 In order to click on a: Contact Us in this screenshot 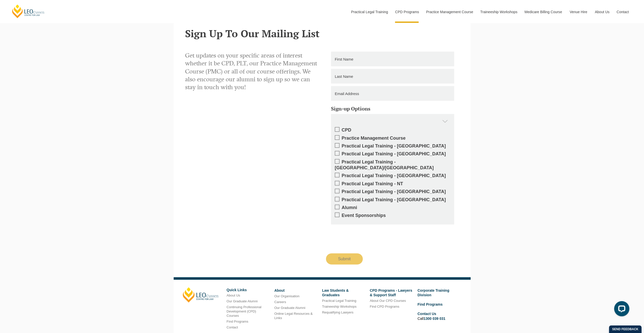, I will do `click(427, 314)`.